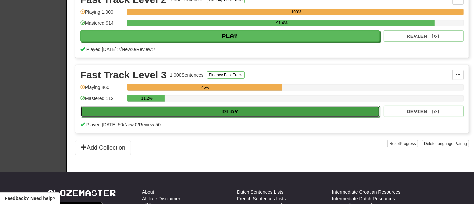  I want to click on a: About, so click(148, 192).